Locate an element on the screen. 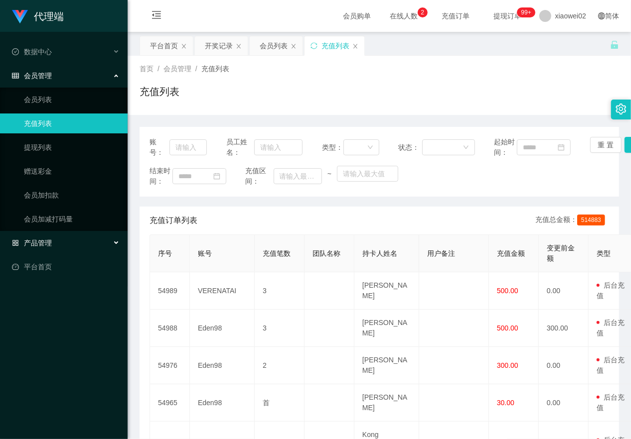 This screenshot has width=631, height=439. h1: 充值列表 is located at coordinates (159, 92).